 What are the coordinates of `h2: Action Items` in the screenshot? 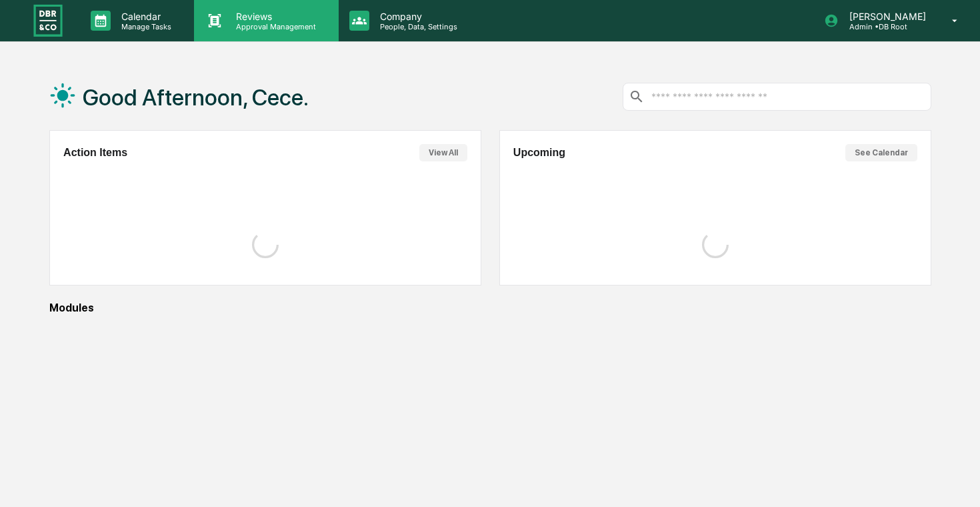 It's located at (95, 152).